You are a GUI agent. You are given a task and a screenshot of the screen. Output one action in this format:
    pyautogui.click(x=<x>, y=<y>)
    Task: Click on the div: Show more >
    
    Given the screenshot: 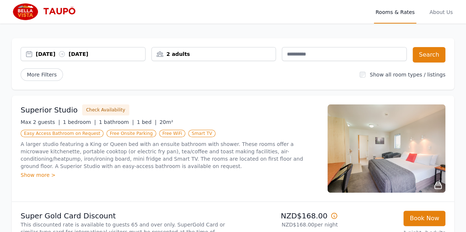 What is the action you would take?
    pyautogui.click(x=169, y=175)
    